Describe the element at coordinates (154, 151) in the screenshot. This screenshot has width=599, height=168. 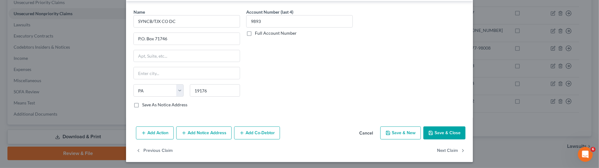
I see `button: Previous Claim` at that location.